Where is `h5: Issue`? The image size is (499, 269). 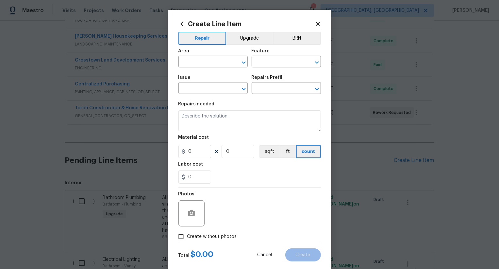
h5: Issue is located at coordinates (185, 77).